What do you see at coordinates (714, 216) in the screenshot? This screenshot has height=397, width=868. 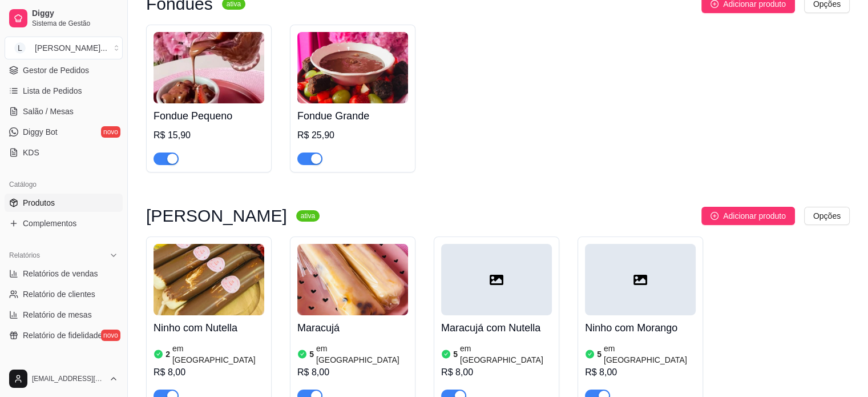 I see `span: plus-circle` at bounding box center [714, 216].